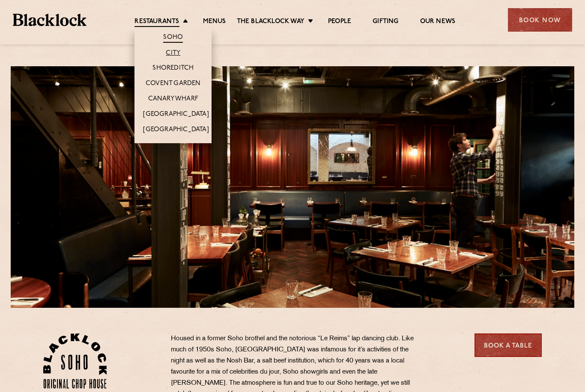  I want to click on a: The Blacklock Way, so click(271, 22).